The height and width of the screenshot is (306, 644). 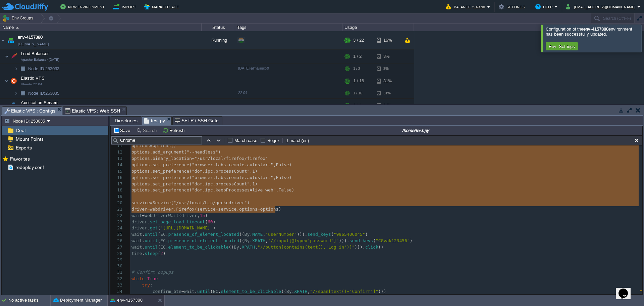 I want to click on div: 28, so click(x=117, y=254).